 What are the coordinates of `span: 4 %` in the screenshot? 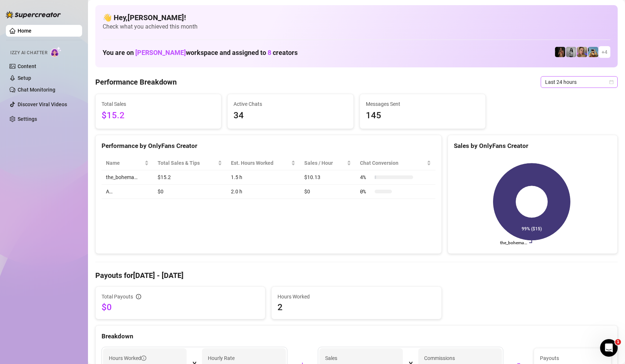 It's located at (366, 177).